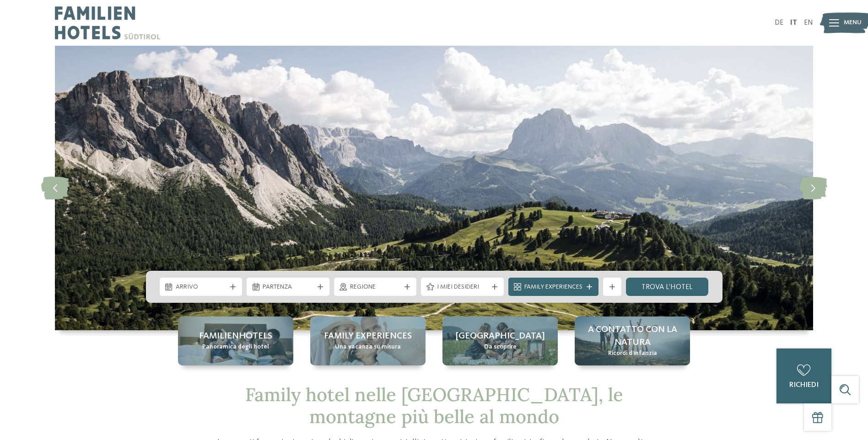  Describe the element at coordinates (667, 287) in the screenshot. I see `a: trova l’hotel` at that location.